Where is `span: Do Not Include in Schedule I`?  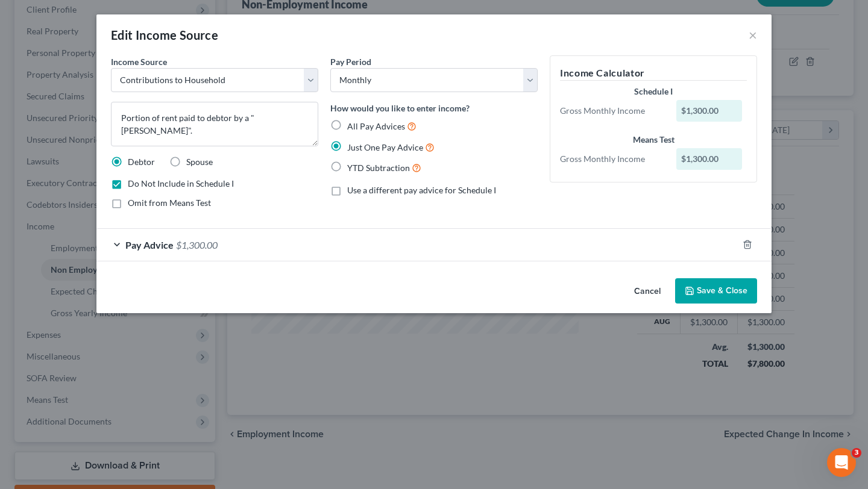
span: Do Not Include in Schedule I is located at coordinates (181, 183).